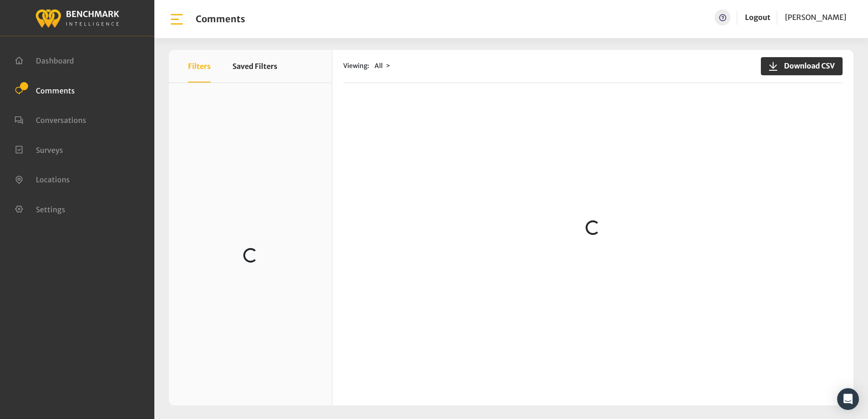 The image size is (868, 419). What do you see at coordinates (807, 65) in the screenshot?
I see `span: Download CSV` at bounding box center [807, 65].